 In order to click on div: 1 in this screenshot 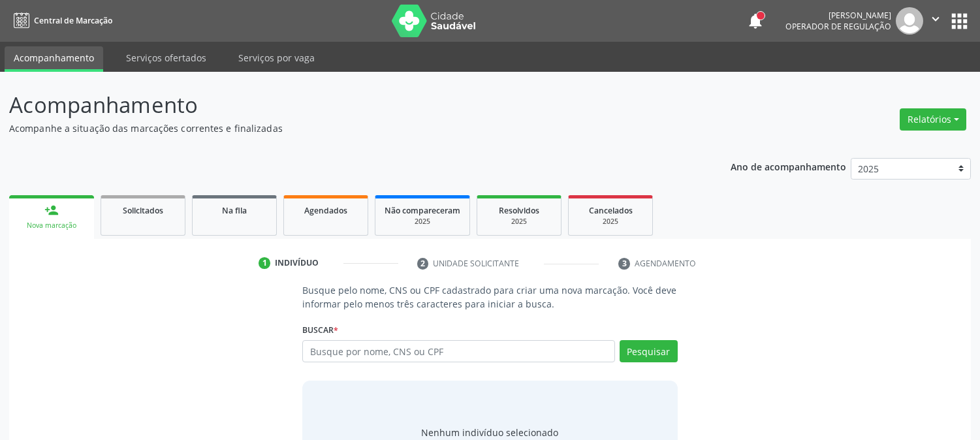, I will do `click(265, 263)`.